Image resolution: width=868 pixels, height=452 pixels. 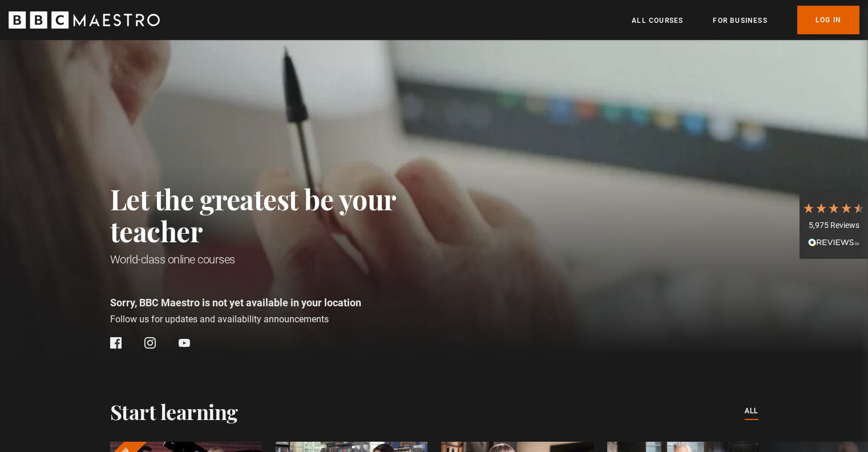 I want to click on h2: Start learning, so click(x=174, y=411).